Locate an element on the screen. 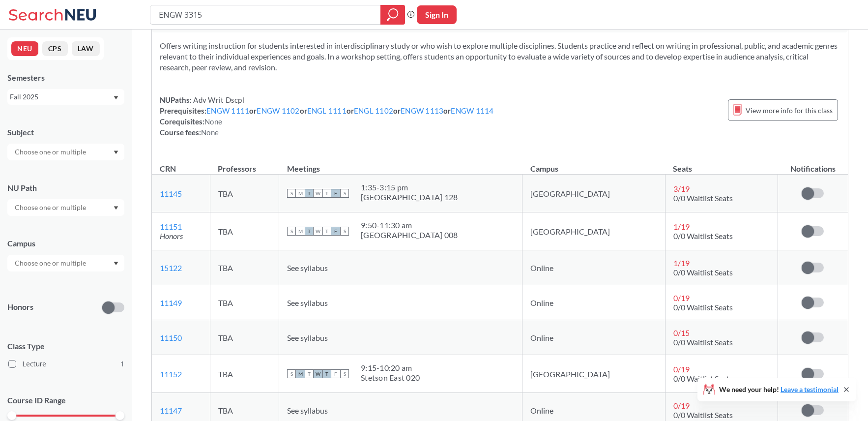 Image resolution: width=868 pixels, height=421 pixels. a: ENGW 1114 is located at coordinates (471, 111).